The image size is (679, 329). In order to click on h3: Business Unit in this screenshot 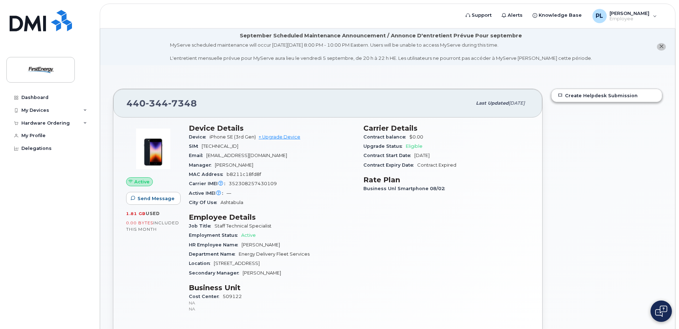, I will do `click(272, 288)`.